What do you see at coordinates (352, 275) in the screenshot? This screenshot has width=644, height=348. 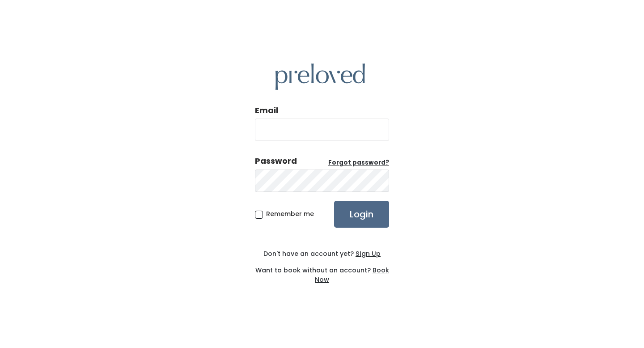 I see `a: Book Now` at bounding box center [352, 275].